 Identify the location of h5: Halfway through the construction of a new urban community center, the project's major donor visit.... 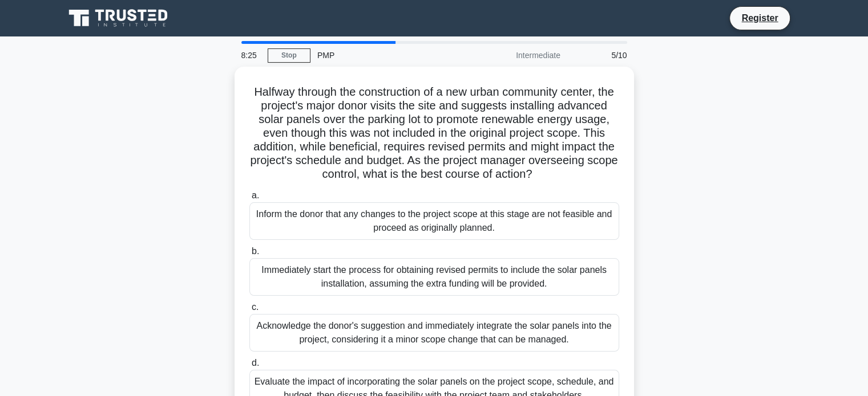
(434, 133).